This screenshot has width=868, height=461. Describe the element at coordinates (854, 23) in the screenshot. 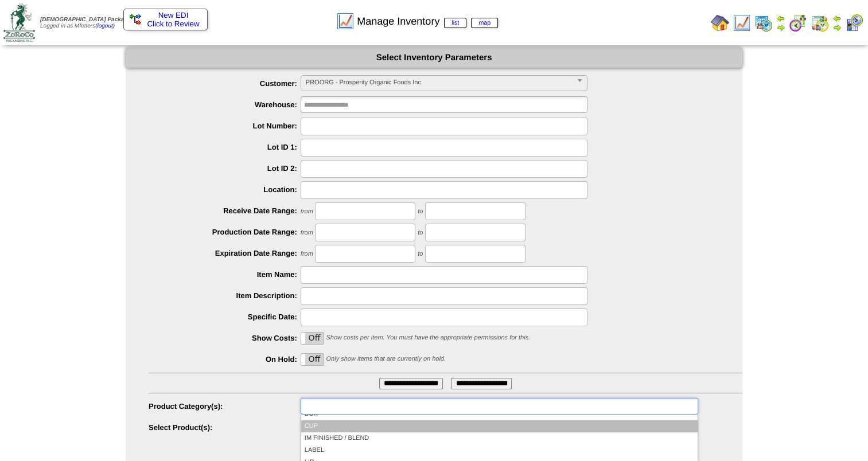

I see `img: calendarcustomer.gif` at that location.